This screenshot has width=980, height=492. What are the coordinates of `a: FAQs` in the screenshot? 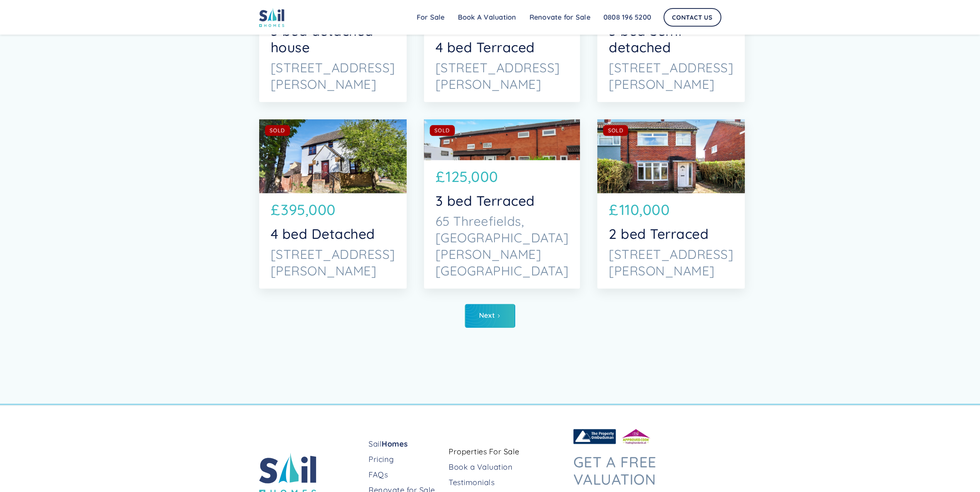 It's located at (405, 475).